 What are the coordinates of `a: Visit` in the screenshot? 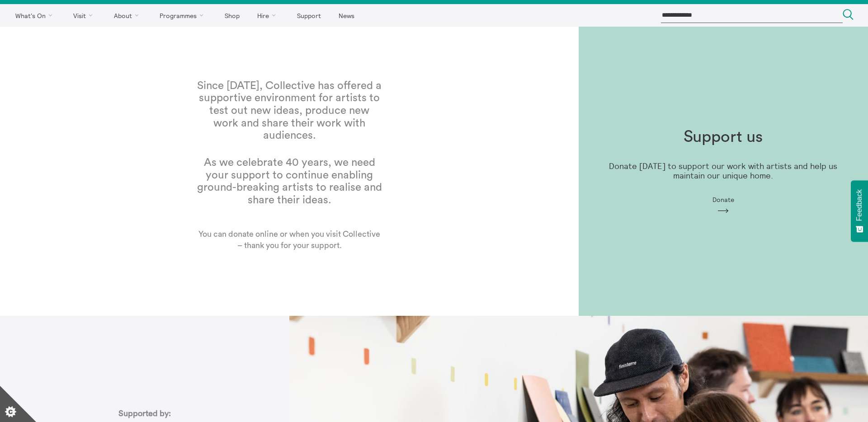 It's located at (85, 15).